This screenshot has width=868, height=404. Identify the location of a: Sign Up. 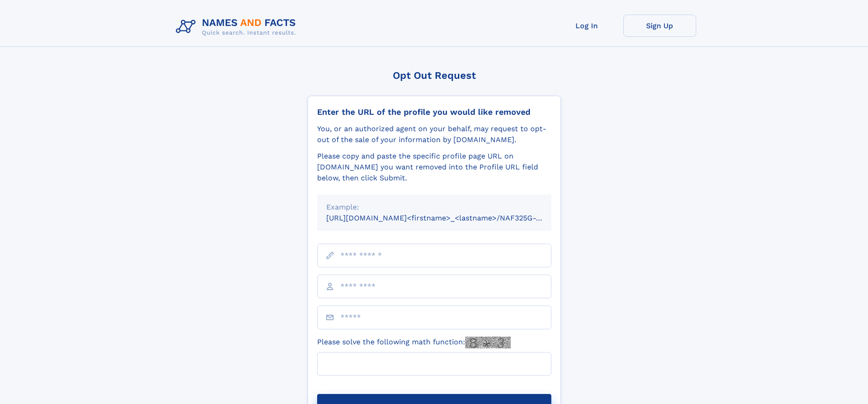
(660, 25).